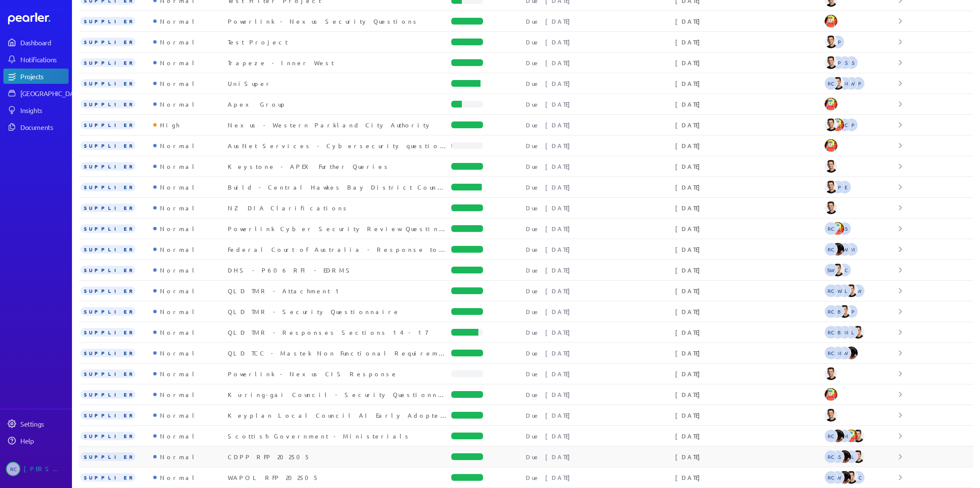  What do you see at coordinates (837, 291) in the screenshot?
I see `span: Nick Walker` at bounding box center [837, 291].